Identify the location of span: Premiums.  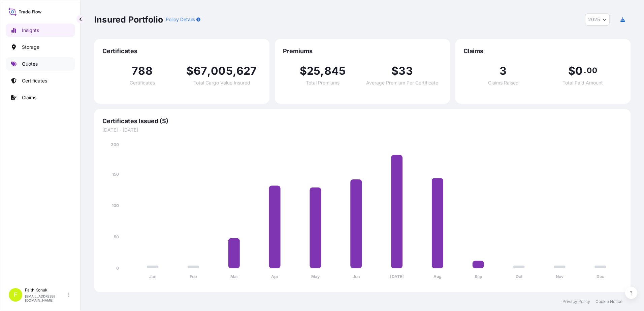
(362, 51).